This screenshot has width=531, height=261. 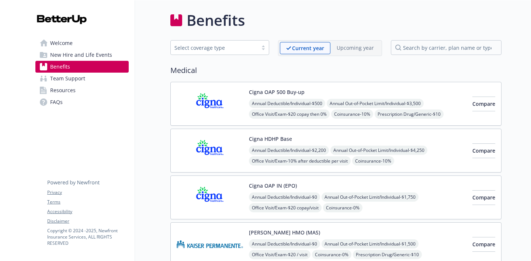 I want to click on span: Office Visit/Exam - $20 copay/visit, so click(x=285, y=208).